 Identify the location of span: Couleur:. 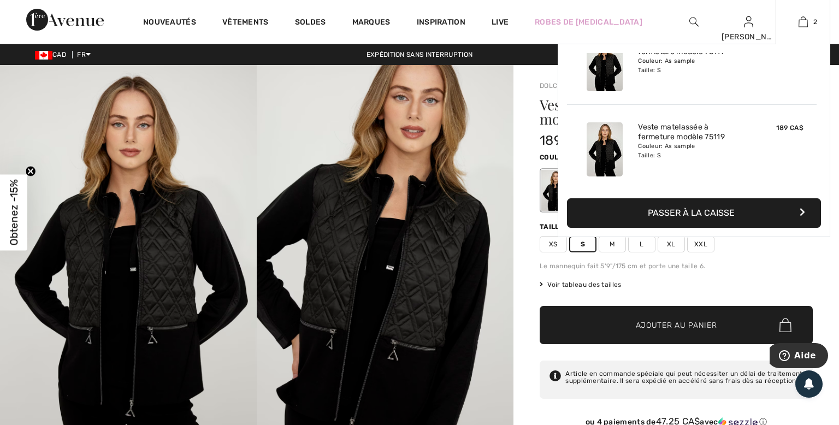
(557, 157).